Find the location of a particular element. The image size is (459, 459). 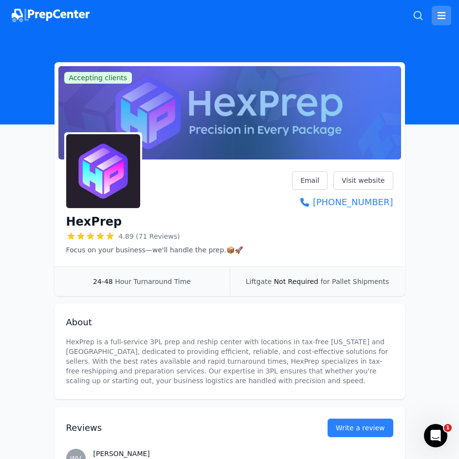

span: 24-48 is located at coordinates (103, 282).